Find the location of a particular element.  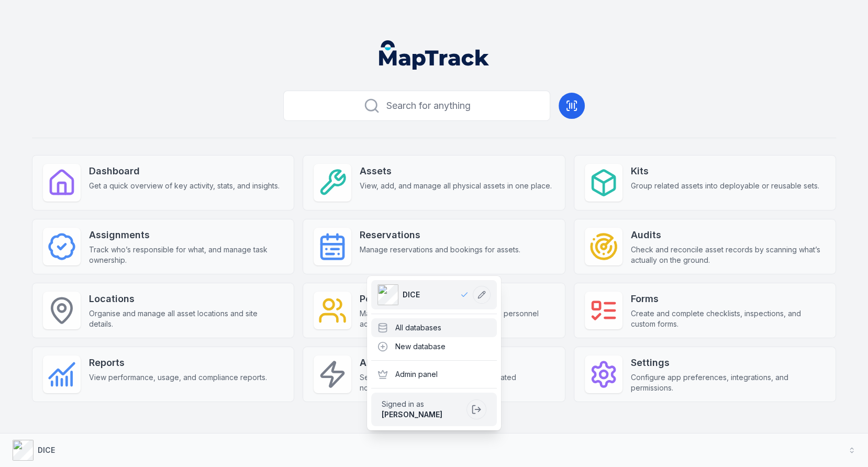

div: Admin panel is located at coordinates (434, 374).